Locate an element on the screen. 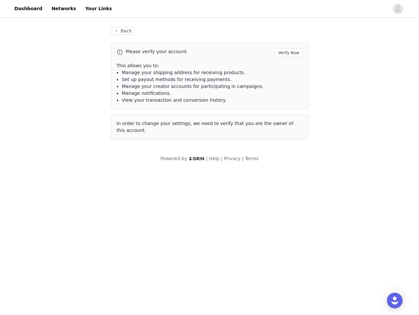 The image size is (419, 315). span: Manage your shipping address for receiving products. is located at coordinates (183, 72).